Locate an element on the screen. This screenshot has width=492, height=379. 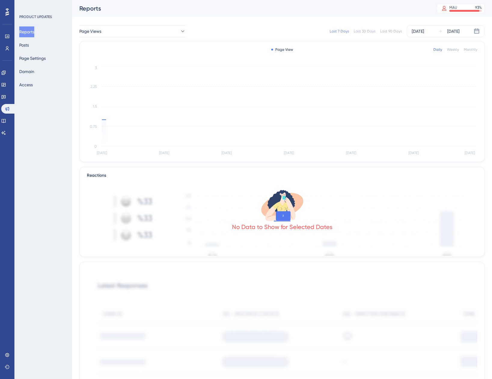
tspan: 0.75 is located at coordinates (93, 127).